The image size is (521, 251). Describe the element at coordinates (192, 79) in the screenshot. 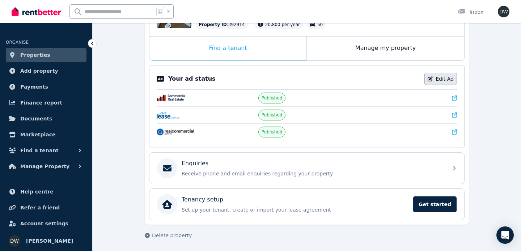

I see `p: Your ad status` at that location.